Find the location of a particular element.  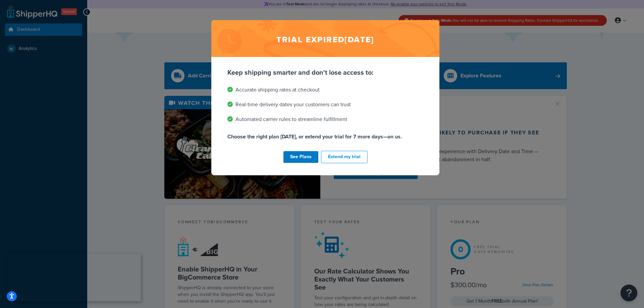

li: Automated carrier rules to streamline fulfillment is located at coordinates (326, 119).